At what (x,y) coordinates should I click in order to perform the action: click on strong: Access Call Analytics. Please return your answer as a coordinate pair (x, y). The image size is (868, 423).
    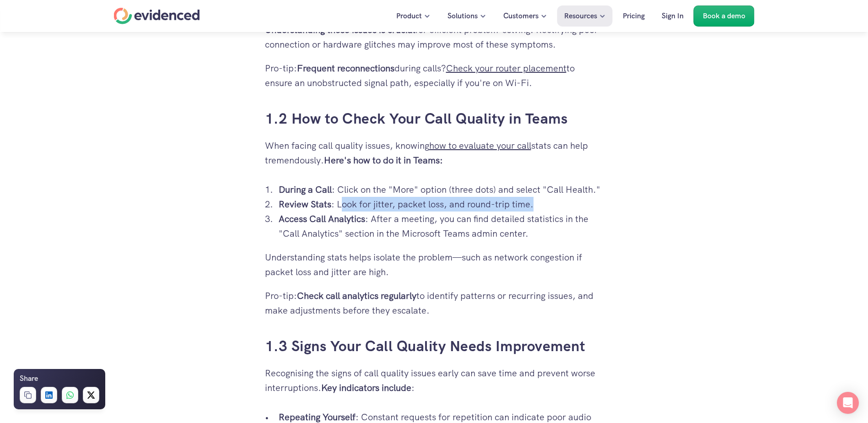
    Looking at the image, I should click on (322, 219).